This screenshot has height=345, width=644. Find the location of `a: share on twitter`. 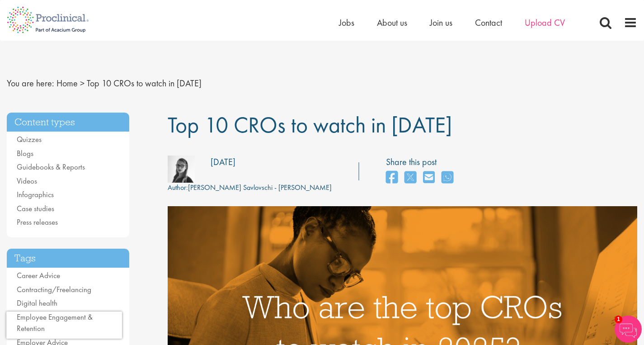

a: share on twitter is located at coordinates (411, 178).